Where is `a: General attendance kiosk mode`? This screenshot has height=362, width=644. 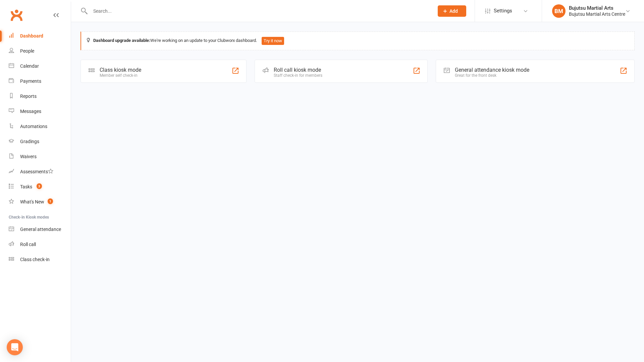 a: General attendance kiosk mode is located at coordinates (40, 230).